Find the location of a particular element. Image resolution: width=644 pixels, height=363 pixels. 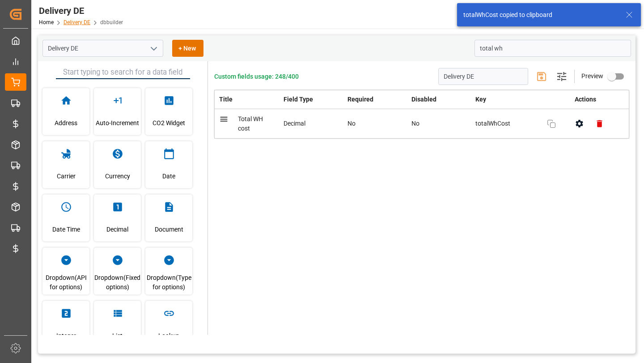

th: Field Type is located at coordinates (311, 100).